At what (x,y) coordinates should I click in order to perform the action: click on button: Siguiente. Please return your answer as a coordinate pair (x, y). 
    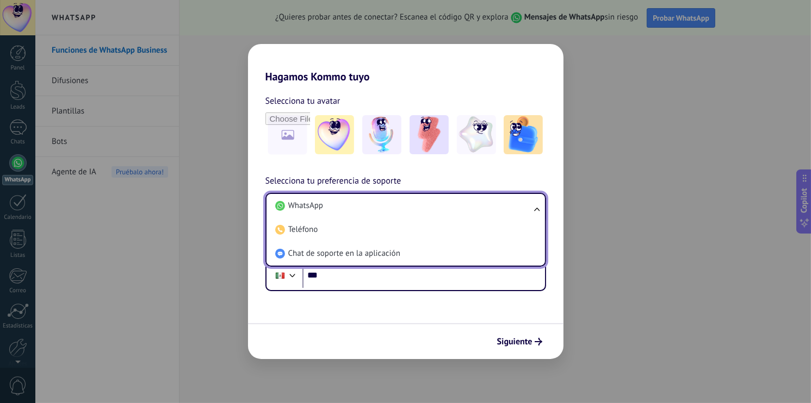
    Looking at the image, I should click on (519, 342).